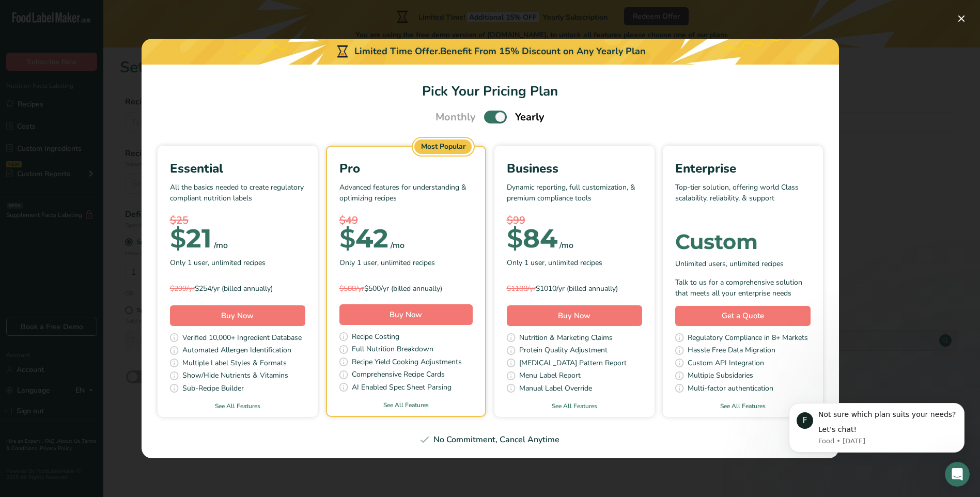 This screenshot has width=980, height=497. What do you see at coordinates (237, 351) in the screenshot?
I see `span: Automated Allergen Identification` at bounding box center [237, 351].